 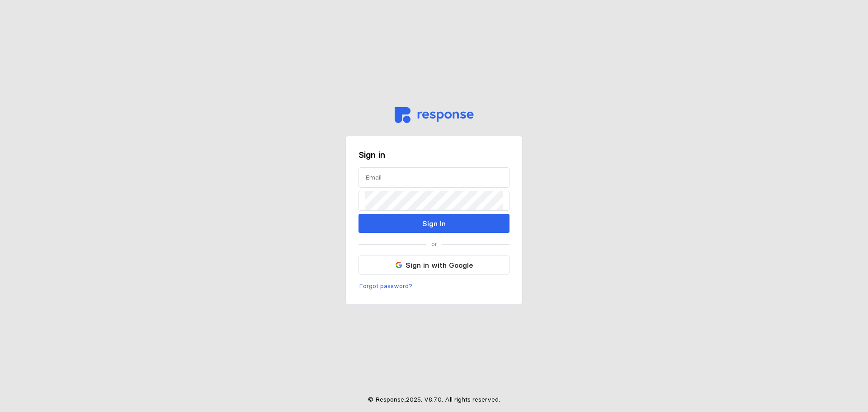 What do you see at coordinates (386, 286) in the screenshot?
I see `p: Forgot password?` at bounding box center [386, 286].